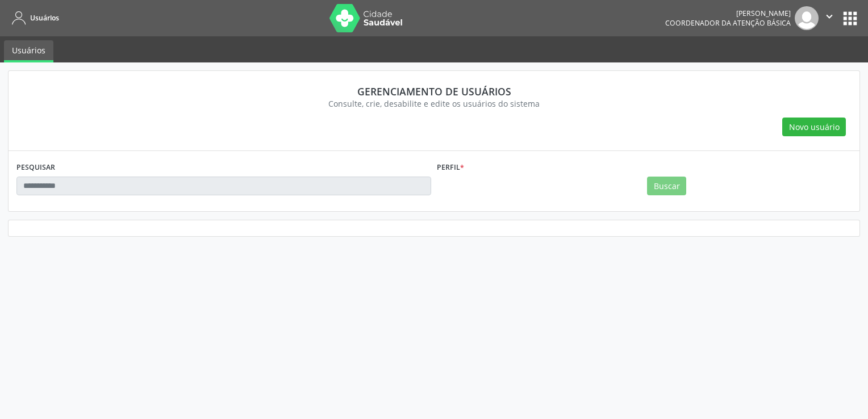 The height and width of the screenshot is (419, 868). Describe the element at coordinates (806, 18) in the screenshot. I see `img: img` at that location.